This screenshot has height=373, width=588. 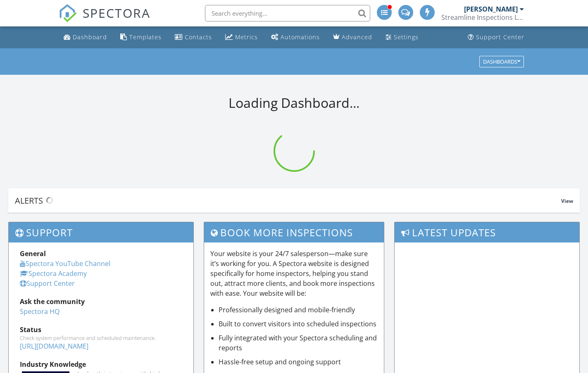 I want to click on a: Spectora HQ, so click(x=40, y=311).